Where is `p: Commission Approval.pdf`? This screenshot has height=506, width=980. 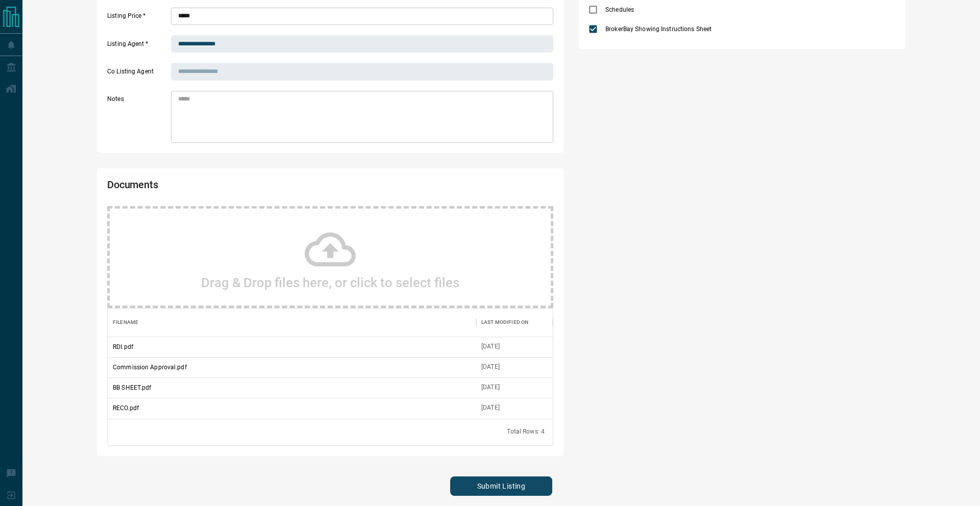 p: Commission Approval.pdf is located at coordinates (150, 368).